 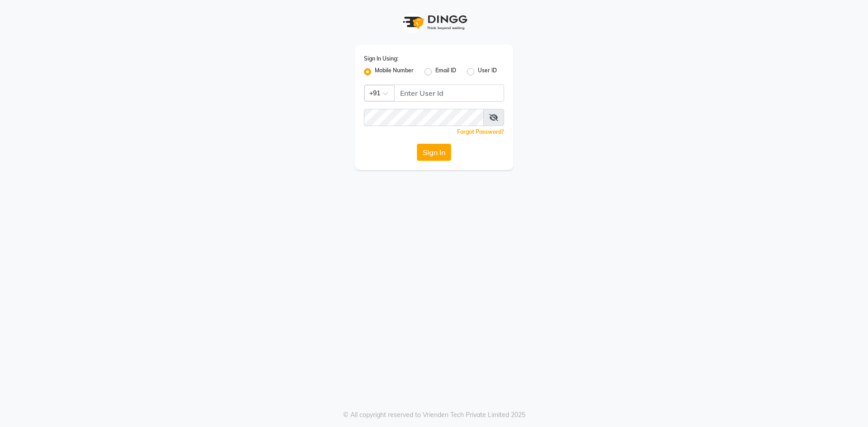 I want to click on a: Forgot Password?, so click(x=480, y=132).